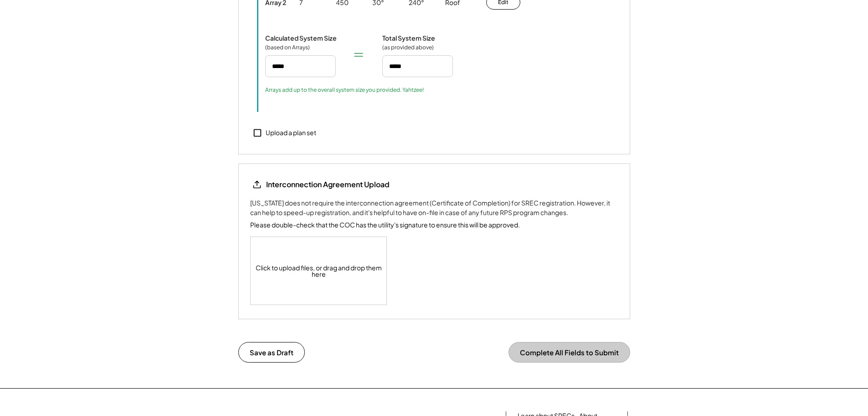 The image size is (868, 416). I want to click on button: Complete All Fields to Submit, so click(569, 352).